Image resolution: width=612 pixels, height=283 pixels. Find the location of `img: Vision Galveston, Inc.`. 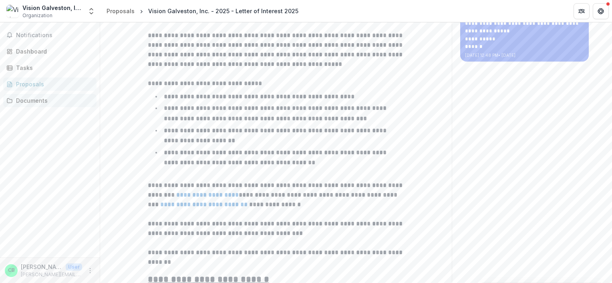

img: Vision Galveston, Inc. is located at coordinates (13, 11).